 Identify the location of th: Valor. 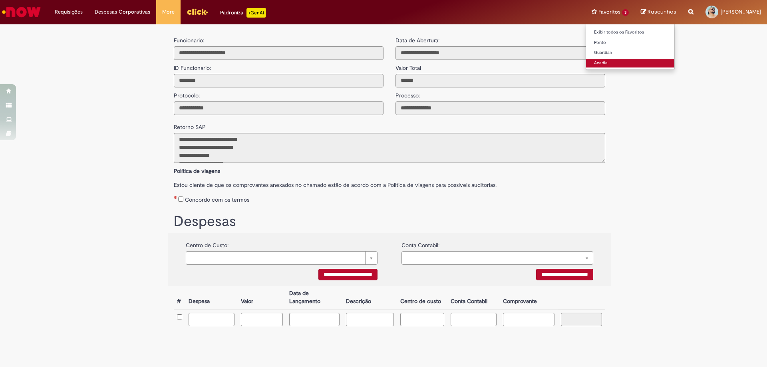
(262, 298).